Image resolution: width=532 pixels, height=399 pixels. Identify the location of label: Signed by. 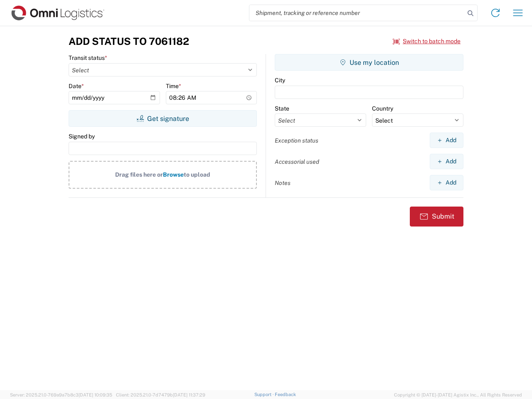
(82, 136).